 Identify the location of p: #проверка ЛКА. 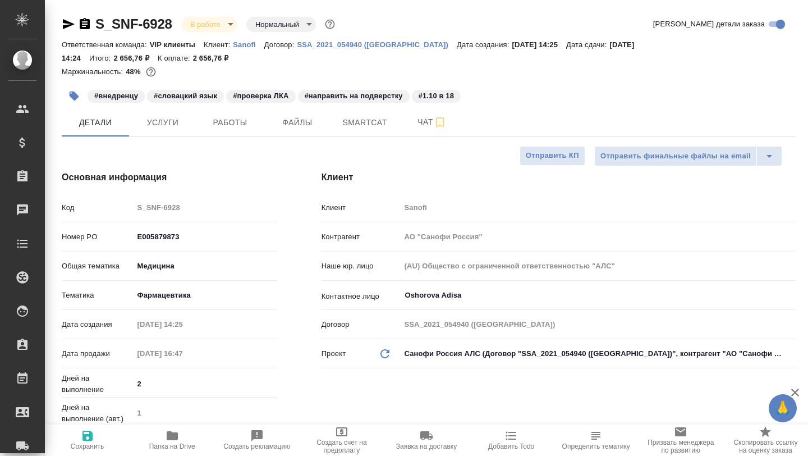
(260, 96).